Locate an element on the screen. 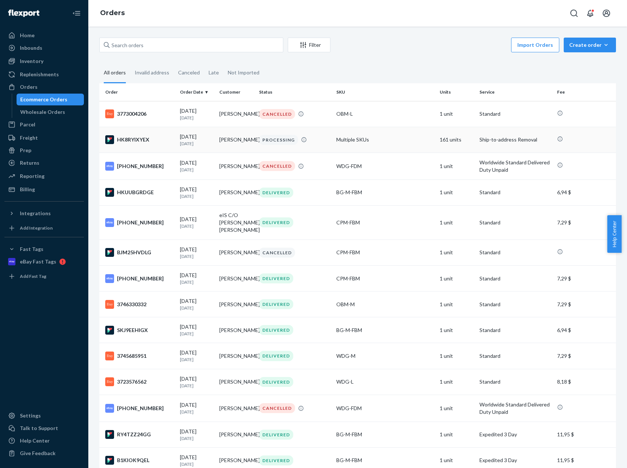 Image resolution: width=627 pixels, height=468 pixels. td: 161 units is located at coordinates (457, 140).